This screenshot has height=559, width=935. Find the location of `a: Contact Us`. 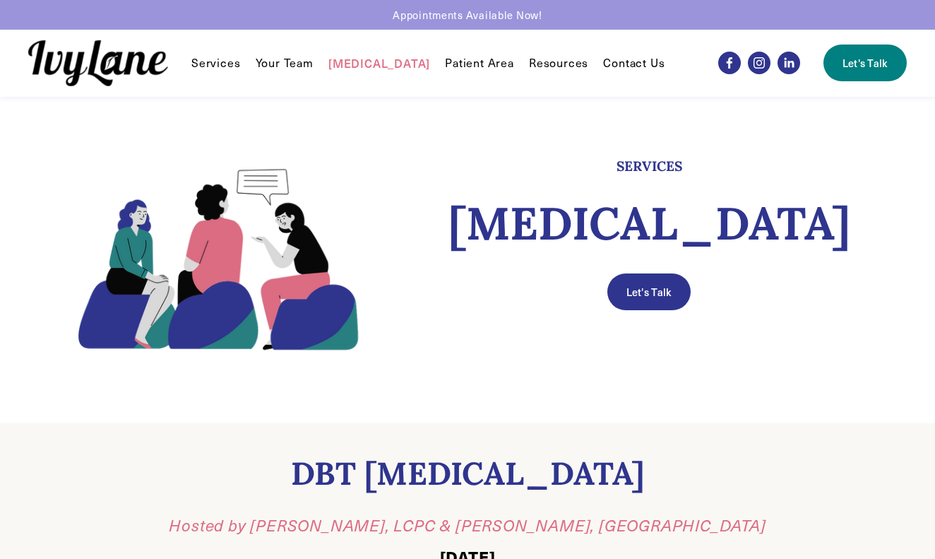

a: Contact Us is located at coordinates (634, 63).